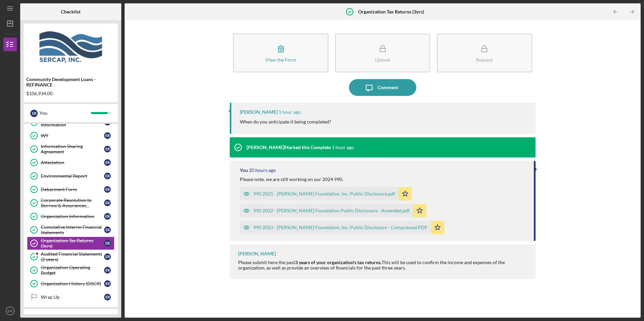  What do you see at coordinates (262, 170) in the screenshot?
I see `time: 2025-10-13 20:25` at bounding box center [262, 170].